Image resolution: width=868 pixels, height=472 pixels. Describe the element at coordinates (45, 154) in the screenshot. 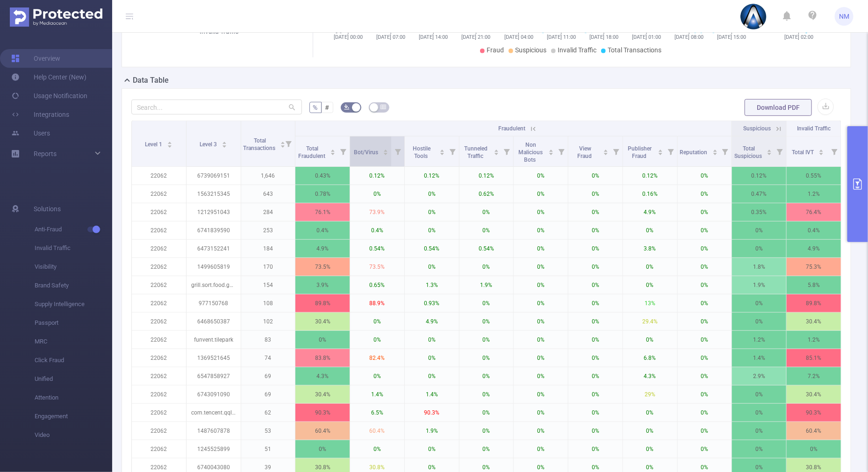

I see `span: Reports` at that location.